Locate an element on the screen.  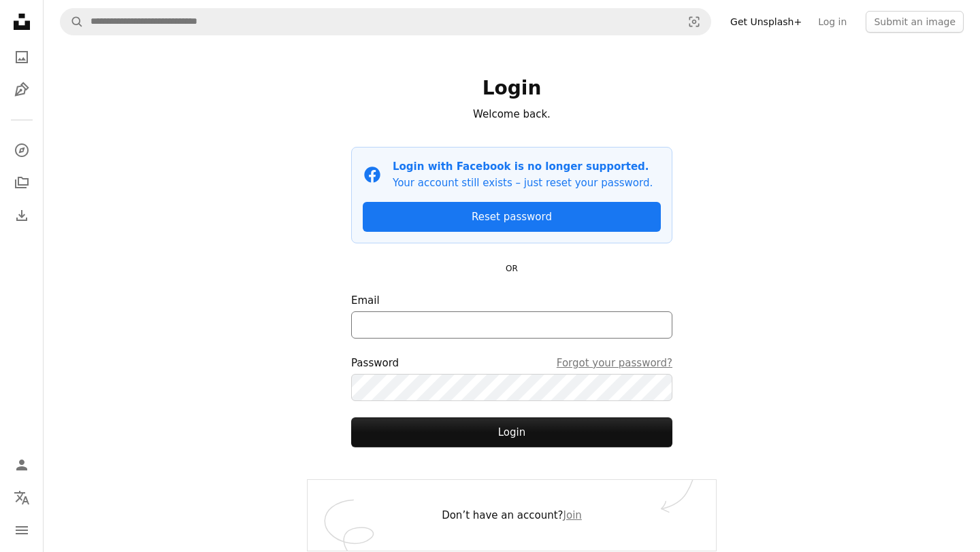
a: Log in / Sign up is located at coordinates (22, 465).